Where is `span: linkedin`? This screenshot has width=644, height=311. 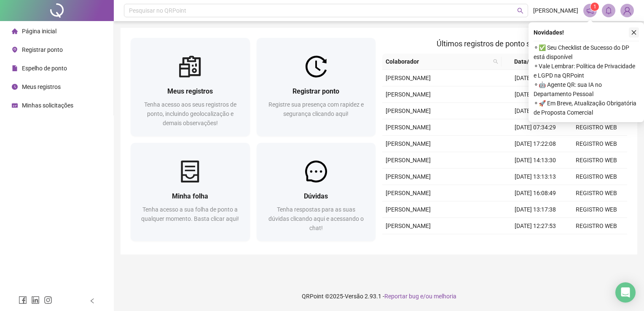
span: linkedin is located at coordinates (35, 300).